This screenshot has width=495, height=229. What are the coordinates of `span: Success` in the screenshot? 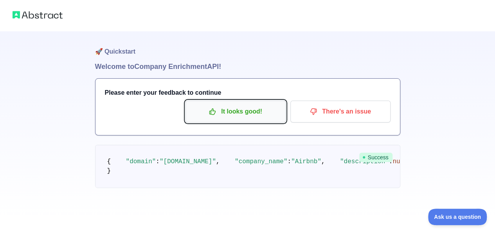 It's located at (376, 157).